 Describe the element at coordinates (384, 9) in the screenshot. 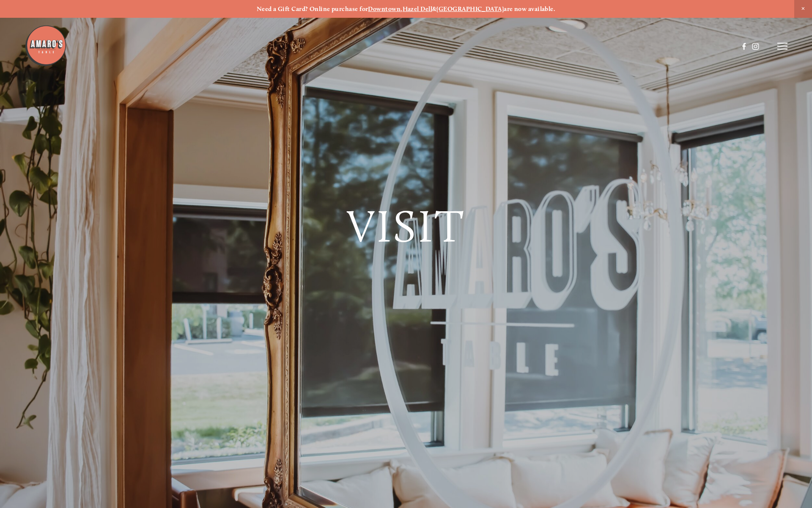

I see `a: Downtown` at that location.